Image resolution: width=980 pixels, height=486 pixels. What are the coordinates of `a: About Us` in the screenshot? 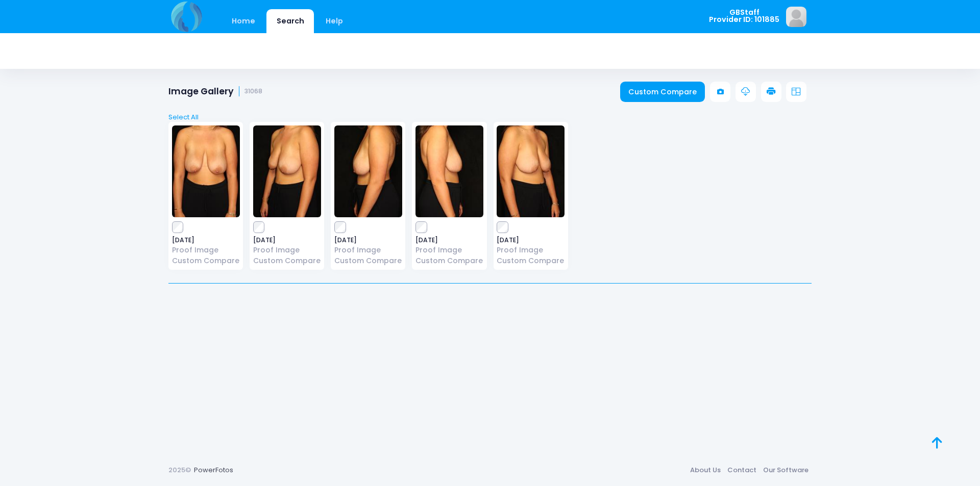 It's located at (705, 470).